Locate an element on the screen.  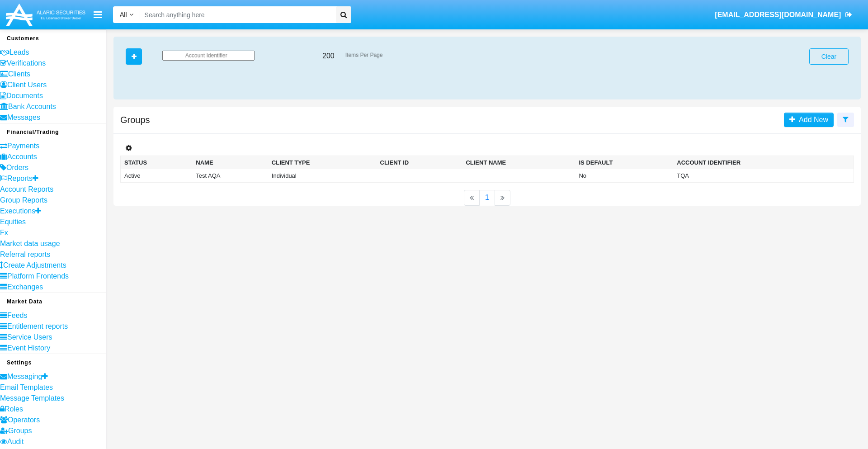
span: Leads is located at coordinates (19, 52).